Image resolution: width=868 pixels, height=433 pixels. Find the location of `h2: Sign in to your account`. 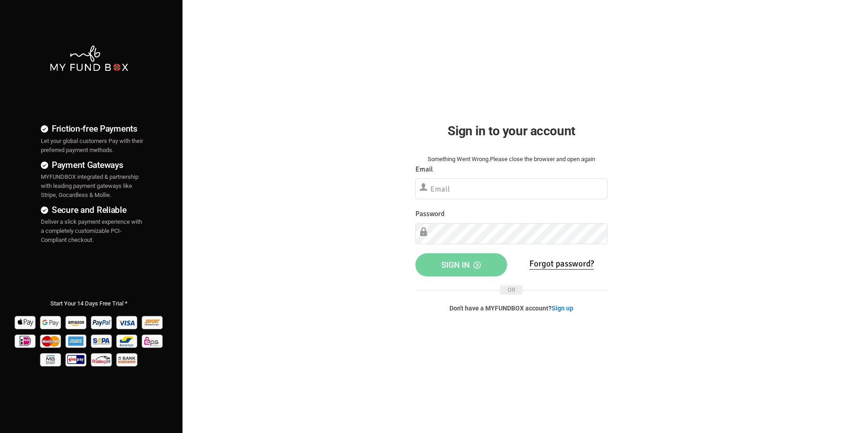

h2: Sign in to your account is located at coordinates (511, 131).